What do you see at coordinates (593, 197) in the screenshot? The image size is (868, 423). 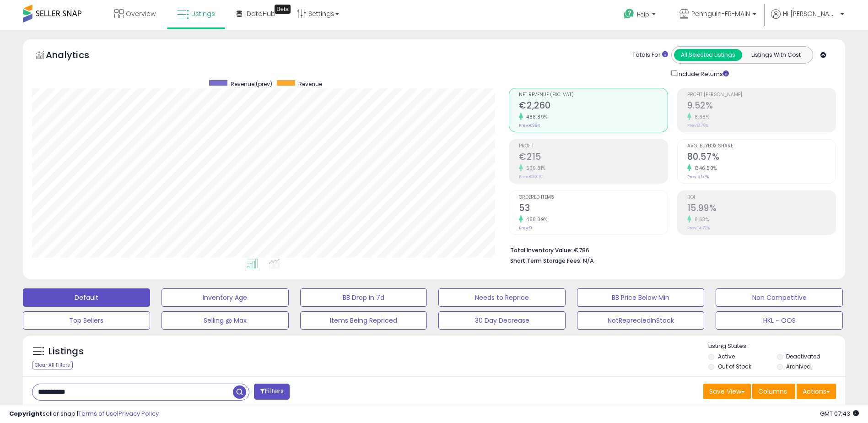 I see `span: Ordered Items` at bounding box center [593, 197].